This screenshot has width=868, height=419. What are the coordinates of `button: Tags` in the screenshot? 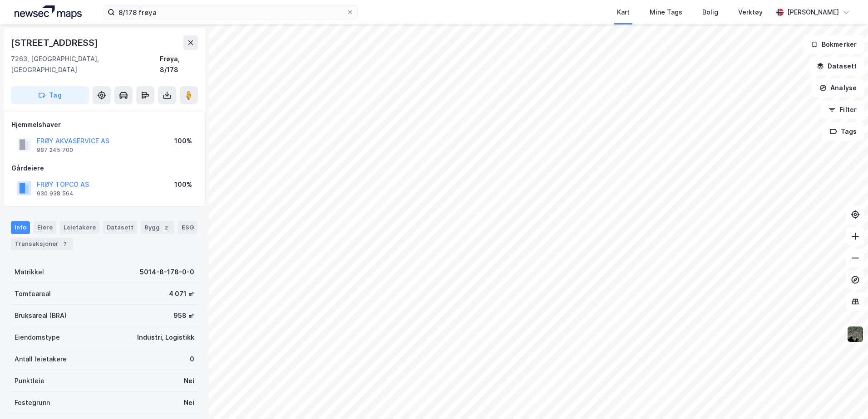 It's located at (843, 131).